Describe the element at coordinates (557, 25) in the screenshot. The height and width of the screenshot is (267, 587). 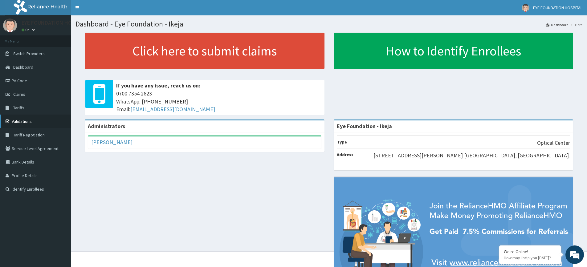
I see `a: Dashboard` at that location.